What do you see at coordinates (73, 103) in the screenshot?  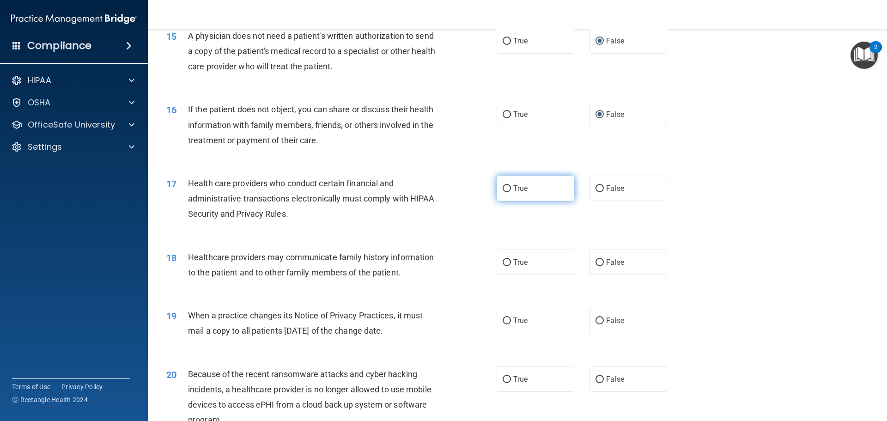 I see `a: OSHA` at bounding box center [73, 103].